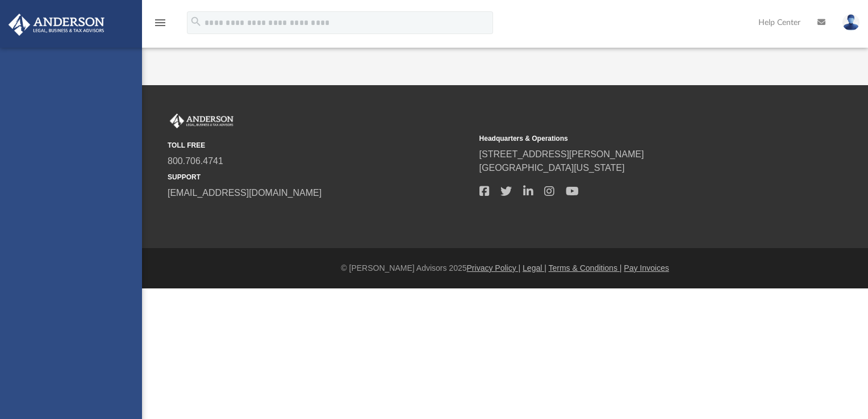  What do you see at coordinates (160, 23) in the screenshot?
I see `i: menu` at bounding box center [160, 23].